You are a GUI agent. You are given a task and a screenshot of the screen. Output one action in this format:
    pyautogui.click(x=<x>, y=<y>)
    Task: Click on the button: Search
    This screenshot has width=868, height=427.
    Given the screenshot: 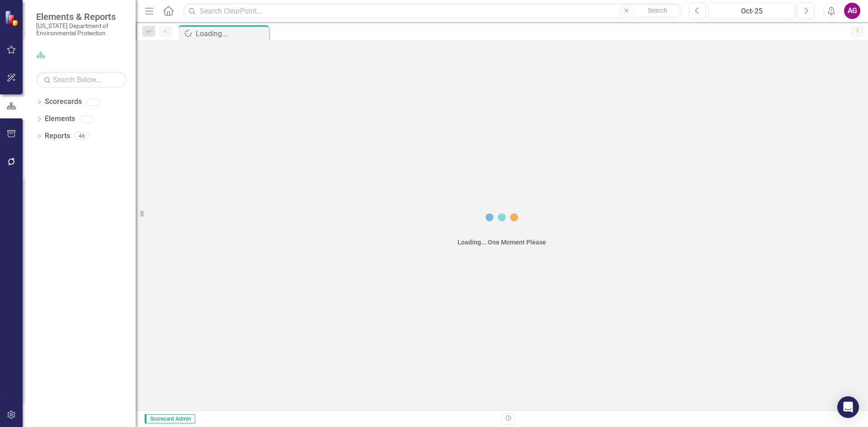 What is the action you would take?
    pyautogui.click(x=657, y=11)
    